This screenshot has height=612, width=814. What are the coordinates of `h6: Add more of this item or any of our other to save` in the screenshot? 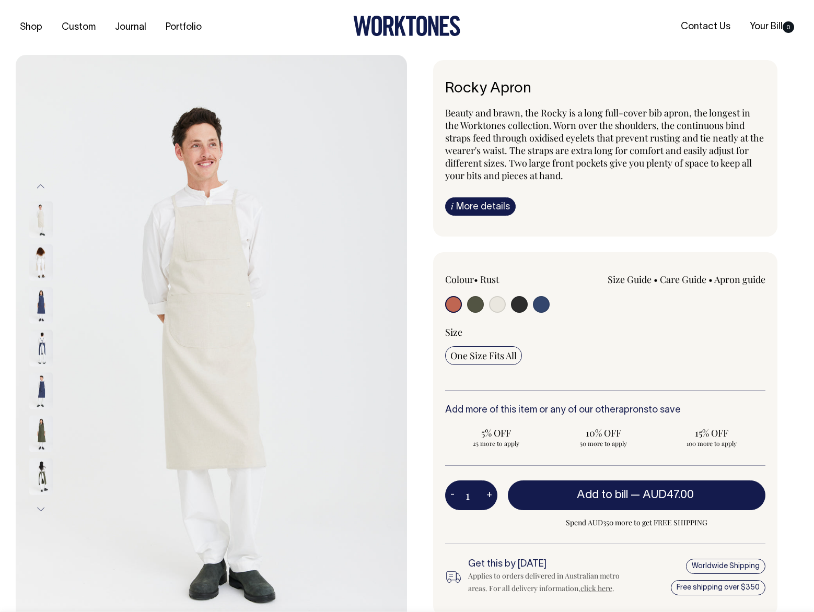 It's located at (605, 411).